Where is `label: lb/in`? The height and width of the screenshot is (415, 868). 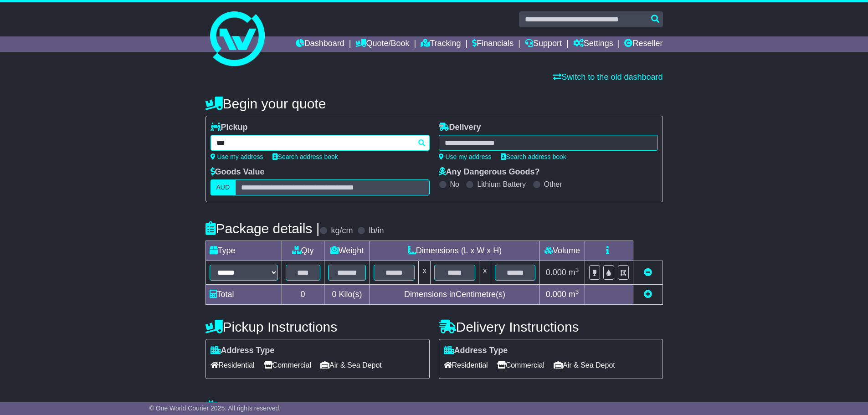
label: lb/in is located at coordinates (375, 231).